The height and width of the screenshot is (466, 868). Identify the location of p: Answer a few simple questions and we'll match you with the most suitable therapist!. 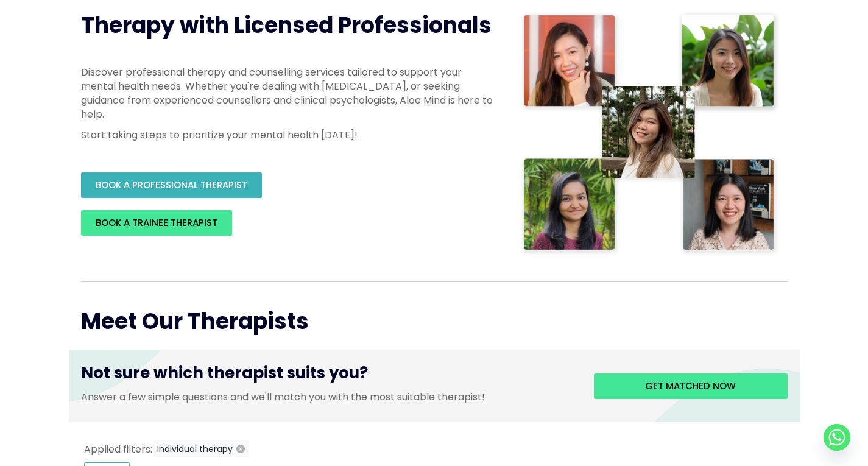
(328, 396).